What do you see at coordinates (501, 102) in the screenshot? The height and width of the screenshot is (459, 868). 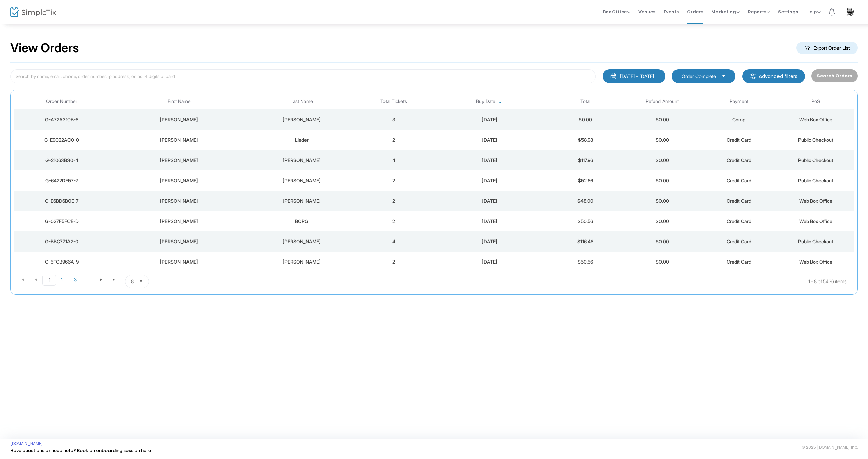 I see `span: Sortable` at bounding box center [501, 102].